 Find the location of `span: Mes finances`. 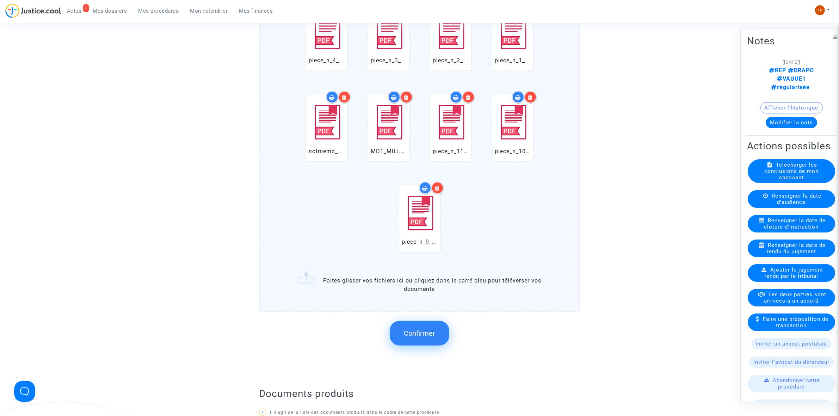

span: Mes finances is located at coordinates (256, 11).